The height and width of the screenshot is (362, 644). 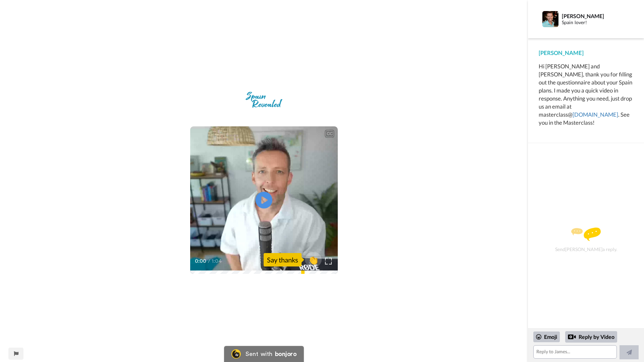 What do you see at coordinates (264, 100) in the screenshot?
I see `img: 06906c8b-eeae-4fc1-9b3e-93850d61b61a` at bounding box center [264, 100].